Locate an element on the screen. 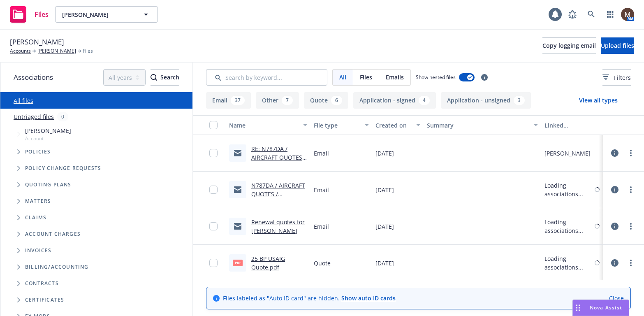  span: All is located at coordinates (343, 77).